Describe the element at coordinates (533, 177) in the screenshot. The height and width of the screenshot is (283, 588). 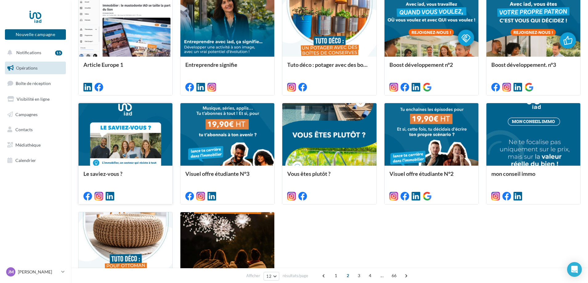
I see `div: mon conseil immo` at that location.